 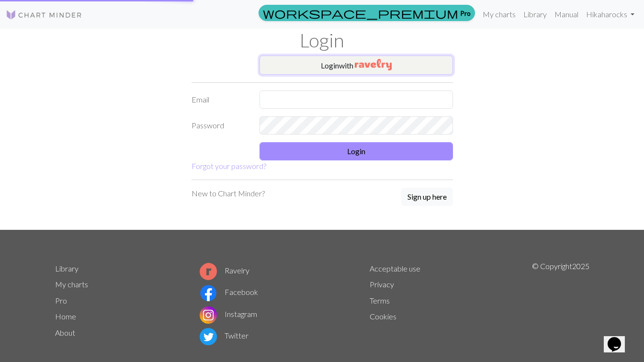 I want to click on img: Ravelry, so click(x=373, y=65).